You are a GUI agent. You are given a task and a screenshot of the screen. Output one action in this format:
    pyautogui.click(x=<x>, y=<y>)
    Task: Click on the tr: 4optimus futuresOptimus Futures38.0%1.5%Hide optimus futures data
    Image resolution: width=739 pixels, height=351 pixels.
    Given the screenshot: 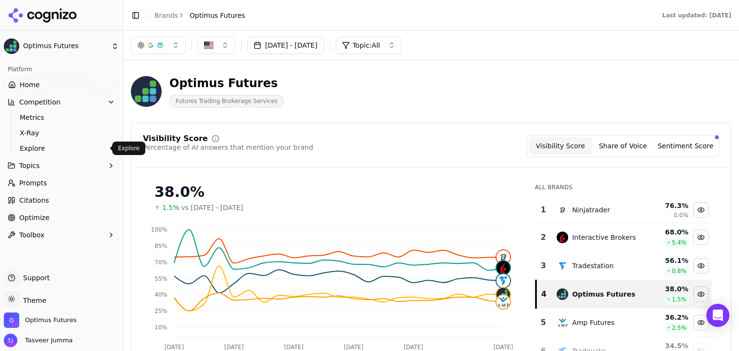 What is the action you would take?
    pyautogui.click(x=624, y=294)
    